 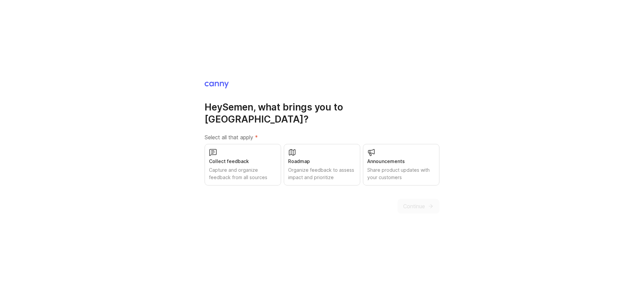 What do you see at coordinates (322, 174) in the screenshot?
I see `div: Organize feedback to assess impact and prioritize` at bounding box center [322, 174].